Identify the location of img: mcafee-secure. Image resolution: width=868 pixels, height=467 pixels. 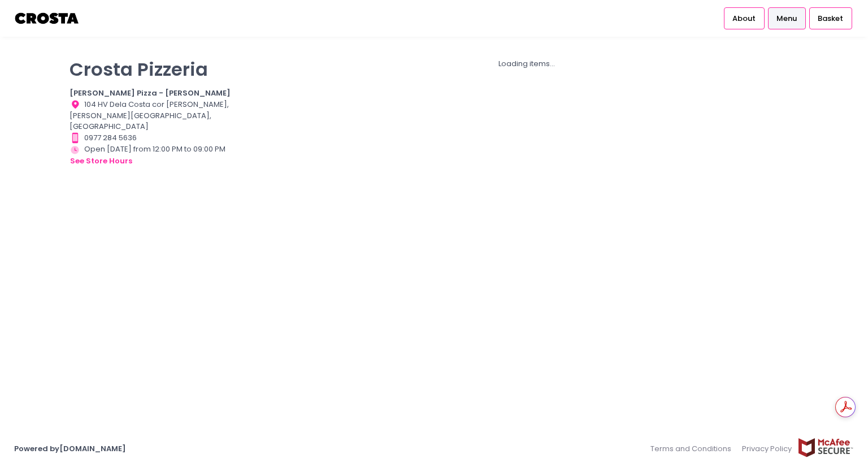
(825, 447).